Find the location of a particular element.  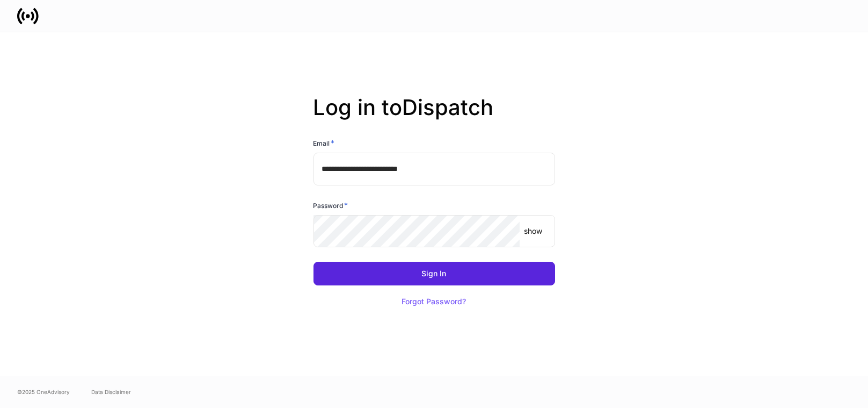

a: Data Disclaimer is located at coordinates (111, 391).